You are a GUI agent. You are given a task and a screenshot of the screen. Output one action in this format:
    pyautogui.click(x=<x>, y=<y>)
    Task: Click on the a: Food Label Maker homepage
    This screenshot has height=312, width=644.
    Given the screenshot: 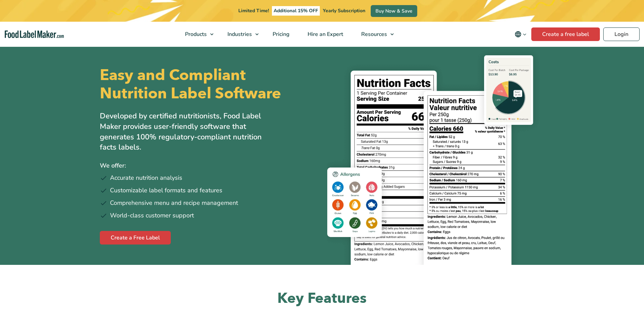 What is the action you would take?
    pyautogui.click(x=34, y=34)
    